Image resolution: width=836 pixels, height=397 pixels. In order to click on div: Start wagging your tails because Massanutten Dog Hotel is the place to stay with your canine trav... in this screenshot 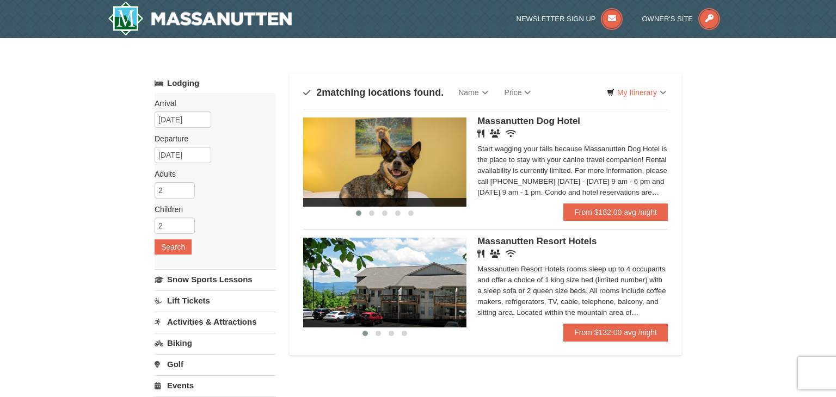, I will do `click(573, 171)`.